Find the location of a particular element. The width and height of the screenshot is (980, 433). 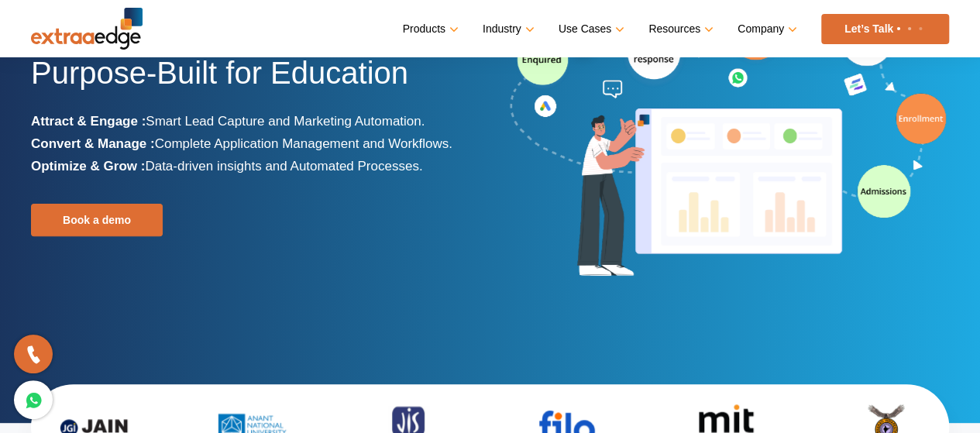

span: Smart Lead Capture and Marketing Automation. is located at coordinates (285, 121).